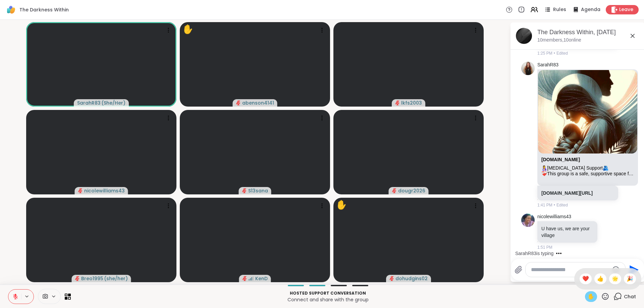 Image resolution: width=644 pixels, height=308 pixels. Describe the element at coordinates (258, 191) in the screenshot. I see `span: S13sana` at that location.